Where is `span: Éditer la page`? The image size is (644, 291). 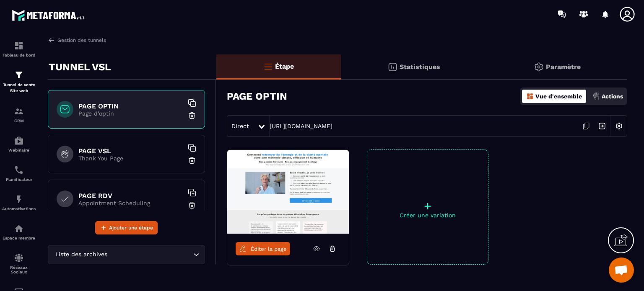 span: Éditer la page is located at coordinates (269, 249).